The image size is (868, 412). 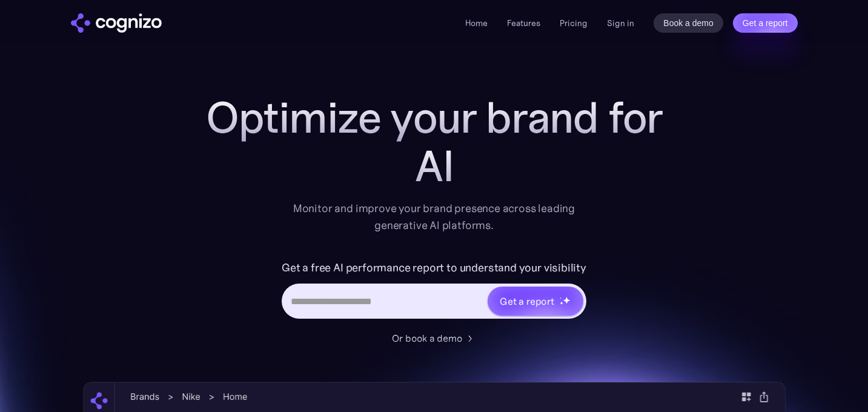 What do you see at coordinates (688, 23) in the screenshot?
I see `a: Book a demo` at bounding box center [688, 23].